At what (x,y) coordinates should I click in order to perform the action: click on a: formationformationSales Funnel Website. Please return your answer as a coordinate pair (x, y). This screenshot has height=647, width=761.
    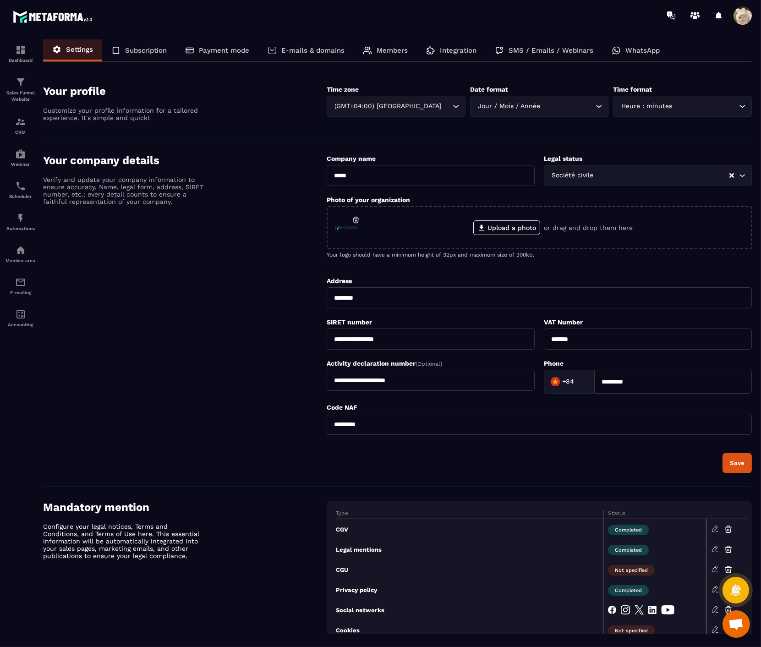
    Looking at the image, I should click on (21, 89).